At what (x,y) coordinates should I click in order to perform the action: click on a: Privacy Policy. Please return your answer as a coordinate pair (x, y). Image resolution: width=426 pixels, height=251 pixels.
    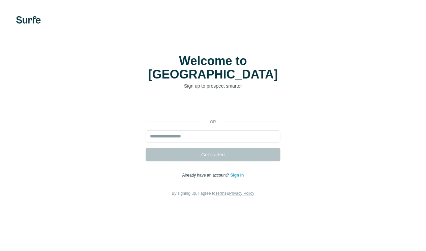
    Looking at the image, I should click on (242, 194).